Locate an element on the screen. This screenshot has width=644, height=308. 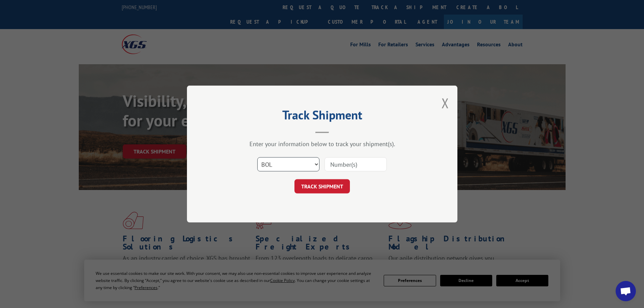
h2: Track Shipment is located at coordinates (322, 117).